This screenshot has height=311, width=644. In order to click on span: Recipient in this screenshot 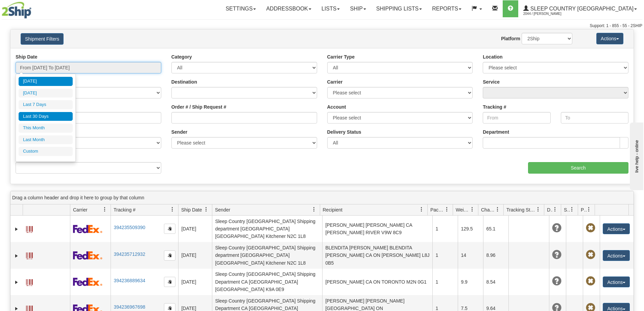, I will do `click(333, 210)`.